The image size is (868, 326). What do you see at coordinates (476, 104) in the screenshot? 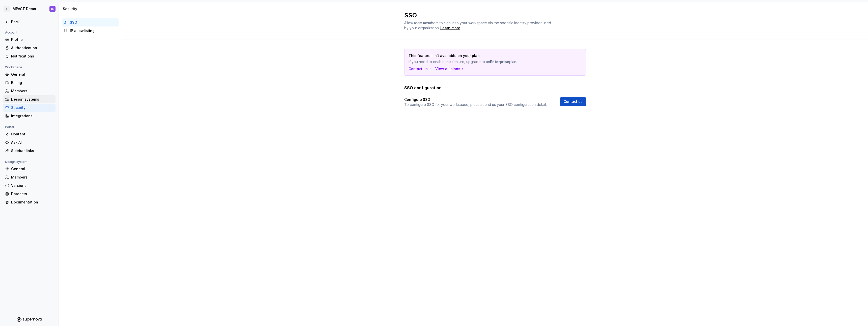
I see `p: To configure SSO for your workspace, please send us your SSO configuration details.` at bounding box center [476, 104].